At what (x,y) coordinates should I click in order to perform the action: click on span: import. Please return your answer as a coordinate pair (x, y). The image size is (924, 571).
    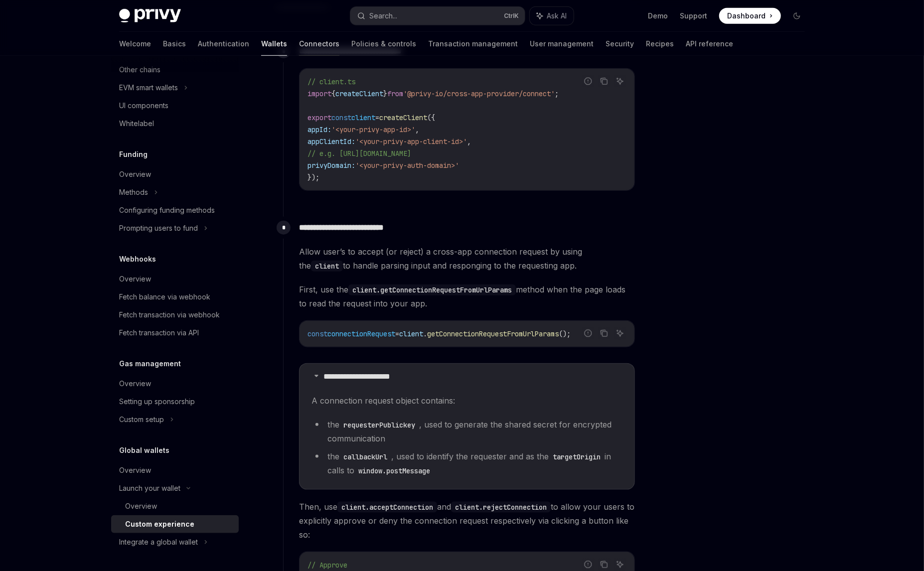
    Looking at the image, I should click on (319, 94).